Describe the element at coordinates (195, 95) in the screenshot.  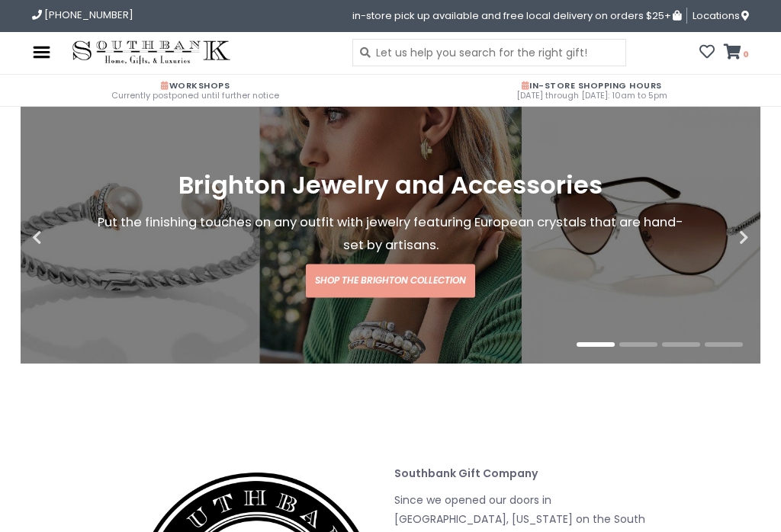
I see `span: Currently postponed until further notice` at that location.